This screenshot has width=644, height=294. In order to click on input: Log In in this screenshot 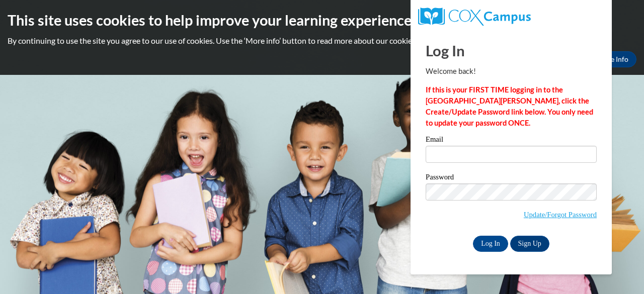, I will do `click(491, 244)`.